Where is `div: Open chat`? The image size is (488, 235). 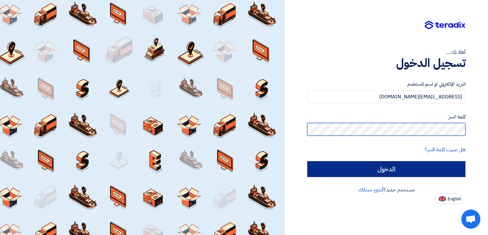 div: Open chat is located at coordinates (471, 219).